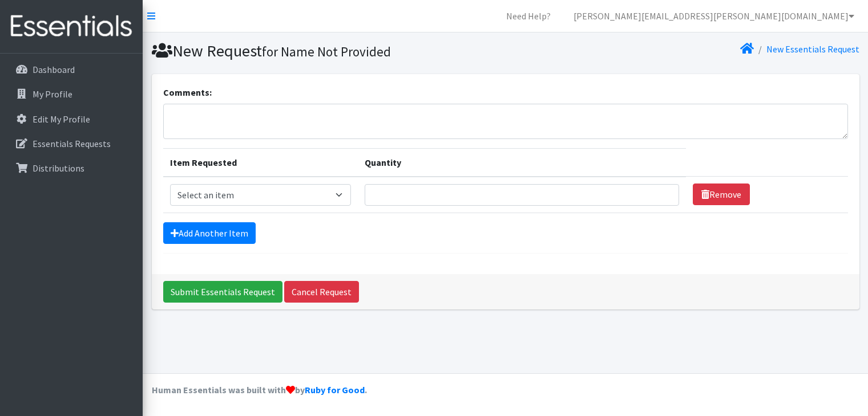 The height and width of the screenshot is (416, 868). Describe the element at coordinates (71, 27) in the screenshot. I see `img: HumanEssentials` at that location.